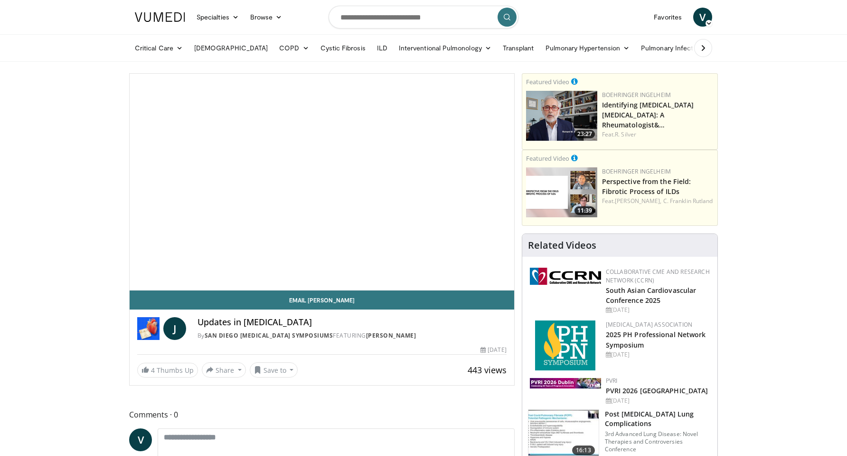  Describe the element at coordinates (588, 48) in the screenshot. I see `a: Pulmonary Hypertension` at that location.